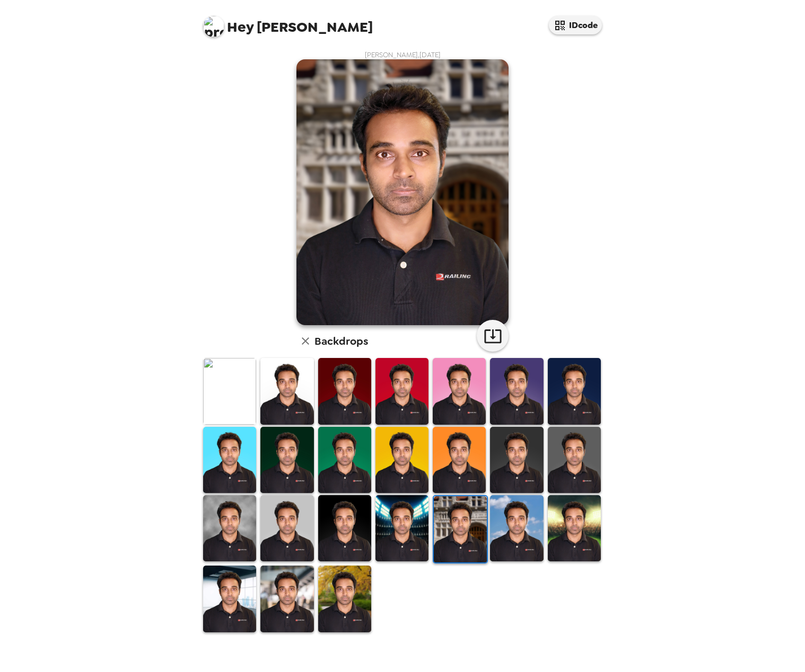 The width and height of the screenshot is (805, 672). What do you see at coordinates (575, 25) in the screenshot?
I see `button: IDcode` at bounding box center [575, 25].